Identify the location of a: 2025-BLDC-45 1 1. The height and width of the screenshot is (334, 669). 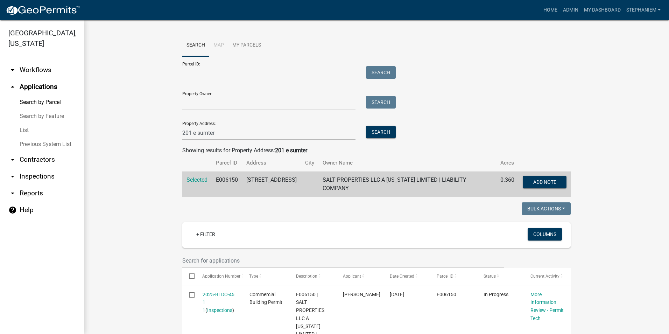
(218, 302).